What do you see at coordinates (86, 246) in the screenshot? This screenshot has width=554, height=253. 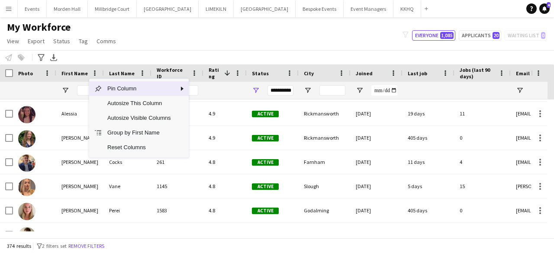 I see `button: Remove filters` at bounding box center [86, 246].